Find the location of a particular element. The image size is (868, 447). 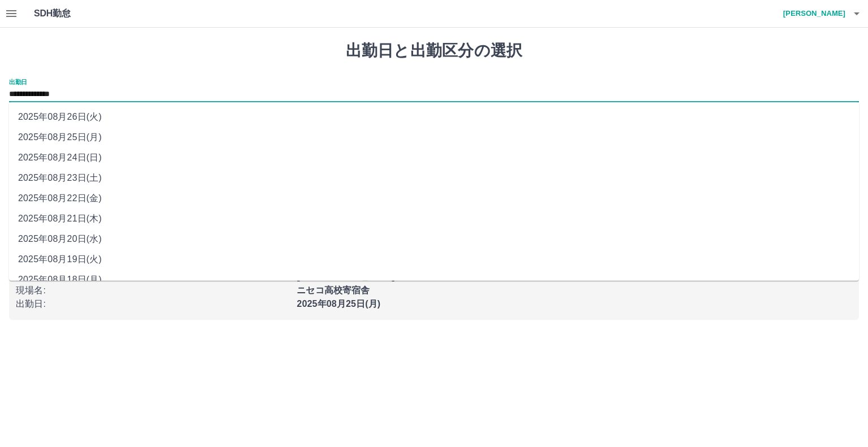

li: 2025年08月23日(土) is located at coordinates (434, 178).